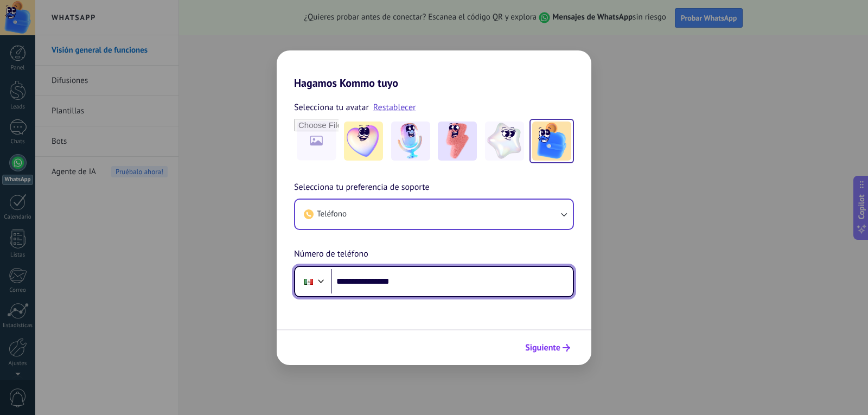 The height and width of the screenshot is (415, 868). Describe the element at coordinates (547, 348) in the screenshot. I see `button: Siguiente` at that location.